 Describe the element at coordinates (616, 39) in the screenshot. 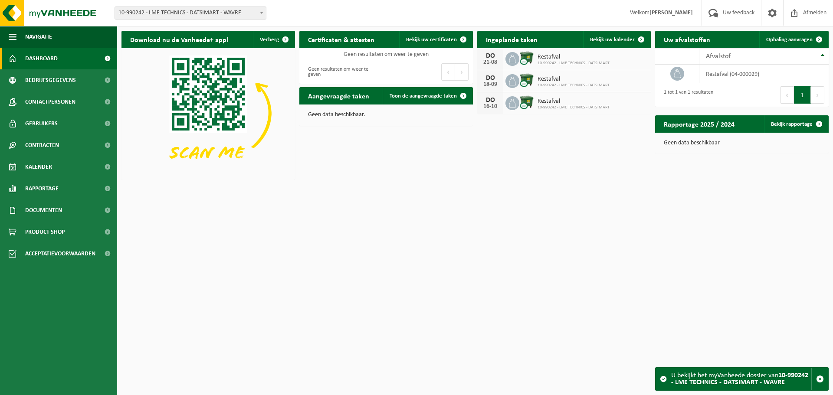

I see `a: Bekijk uw kalender` at that location.